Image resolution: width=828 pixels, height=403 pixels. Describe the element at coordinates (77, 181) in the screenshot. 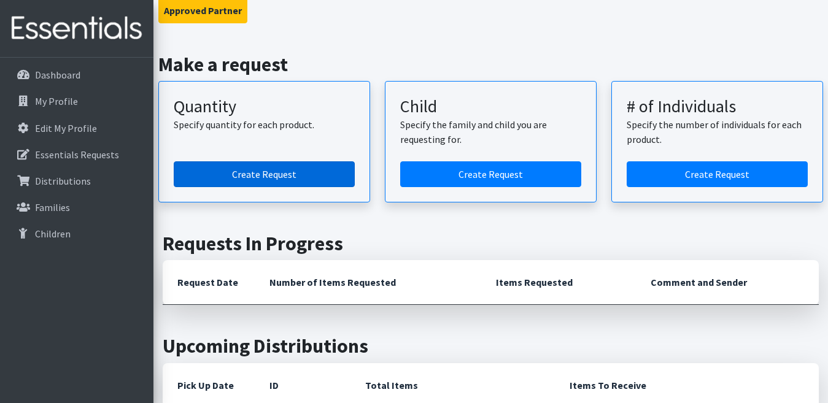

I see `a: Distributions` at that location.